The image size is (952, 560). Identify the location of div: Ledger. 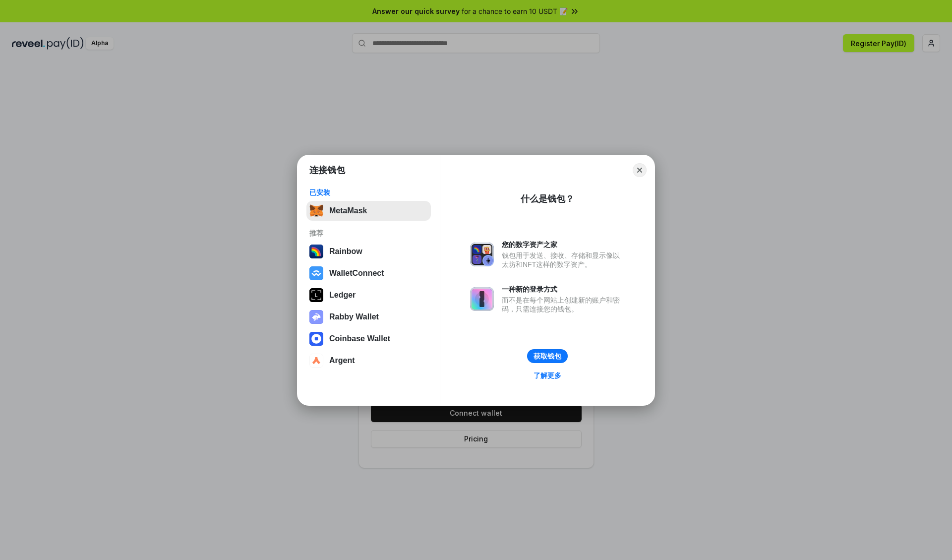
(342, 295).